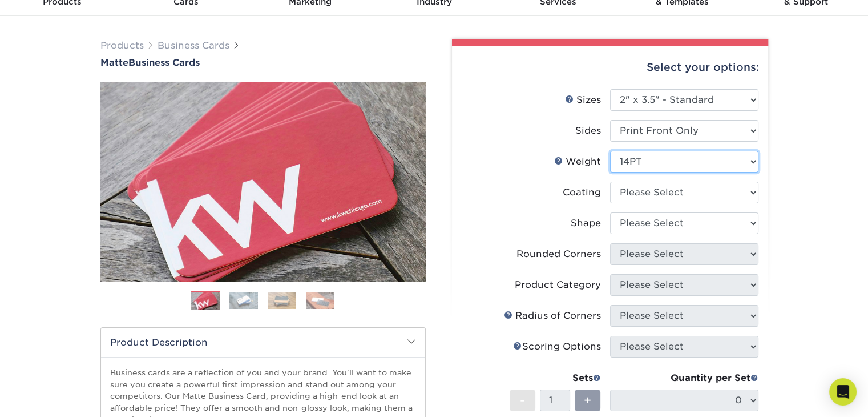 The image size is (868, 417). I want to click on div: Sets, so click(556, 378).